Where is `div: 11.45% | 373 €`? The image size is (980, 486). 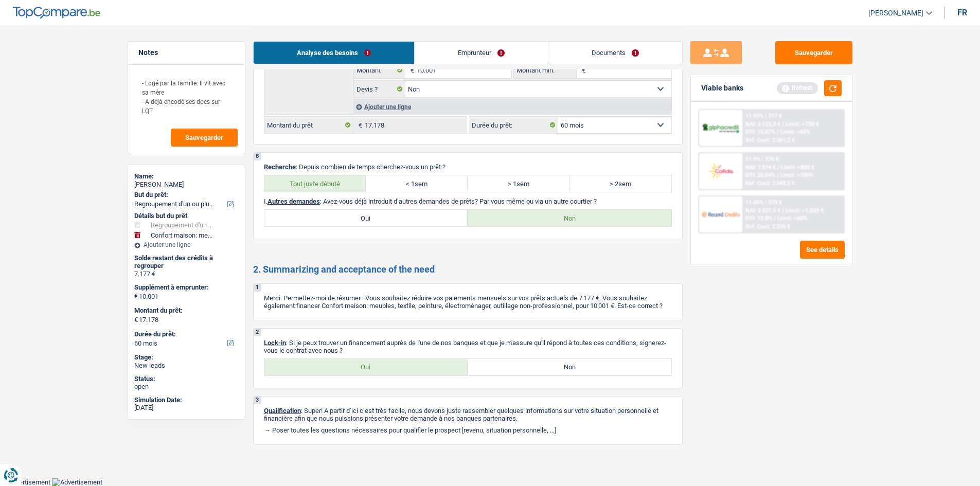
div: 11.45% | 373 € is located at coordinates (764, 202).